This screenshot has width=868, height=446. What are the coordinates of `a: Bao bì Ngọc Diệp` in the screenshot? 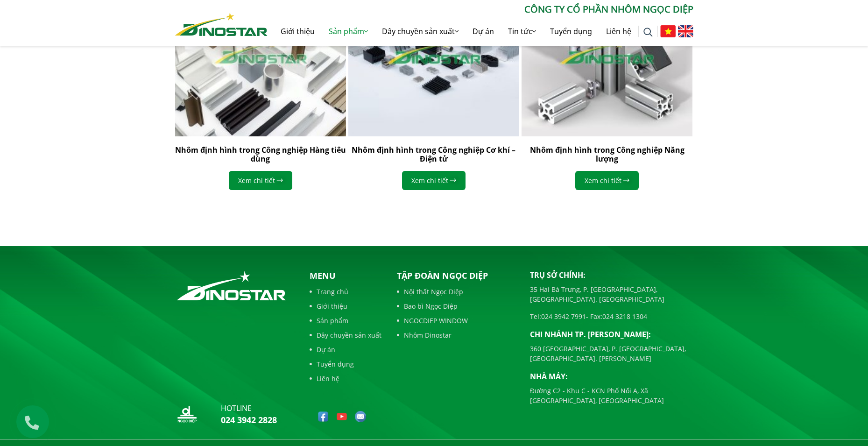 It's located at (456, 306).